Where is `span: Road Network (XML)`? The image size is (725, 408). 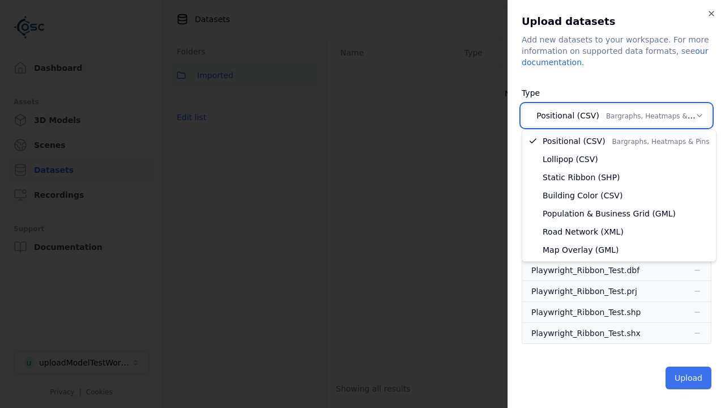
span: Road Network (XML) is located at coordinates (583, 232).